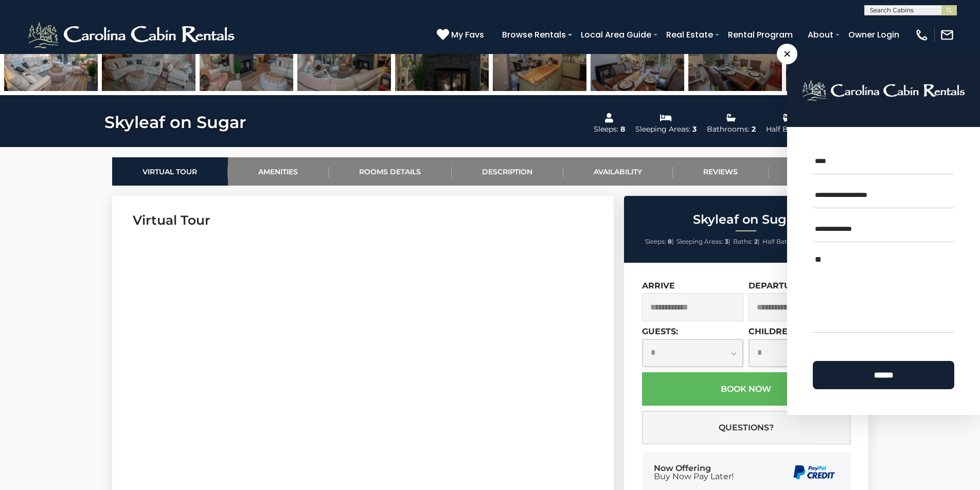  What do you see at coordinates (760, 34) in the screenshot?
I see `a: Rental Program` at bounding box center [760, 34].